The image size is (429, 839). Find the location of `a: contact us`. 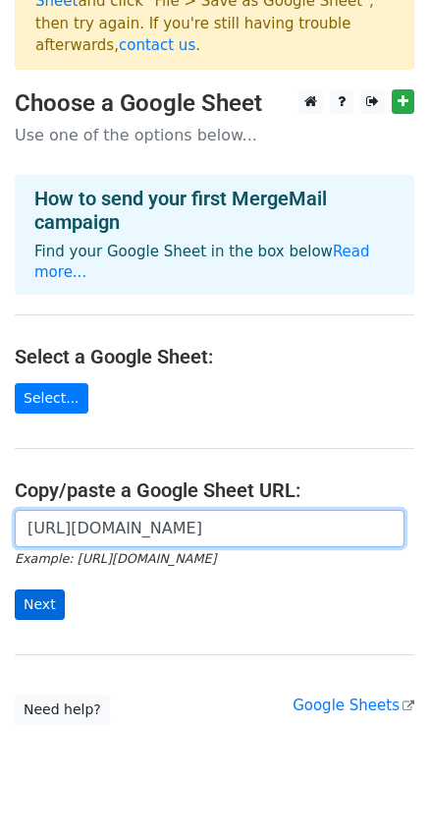

a: contact us is located at coordinates (157, 45).